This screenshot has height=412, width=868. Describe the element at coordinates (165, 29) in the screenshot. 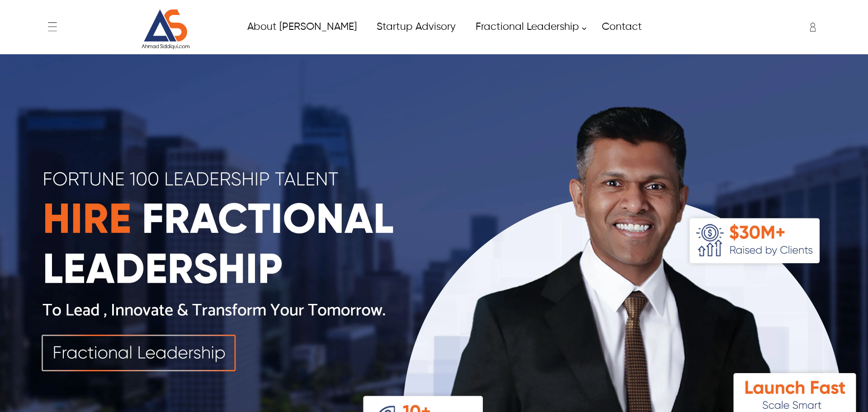

I see `a: Website Logo for Ahmad Siddiqui` at that location.